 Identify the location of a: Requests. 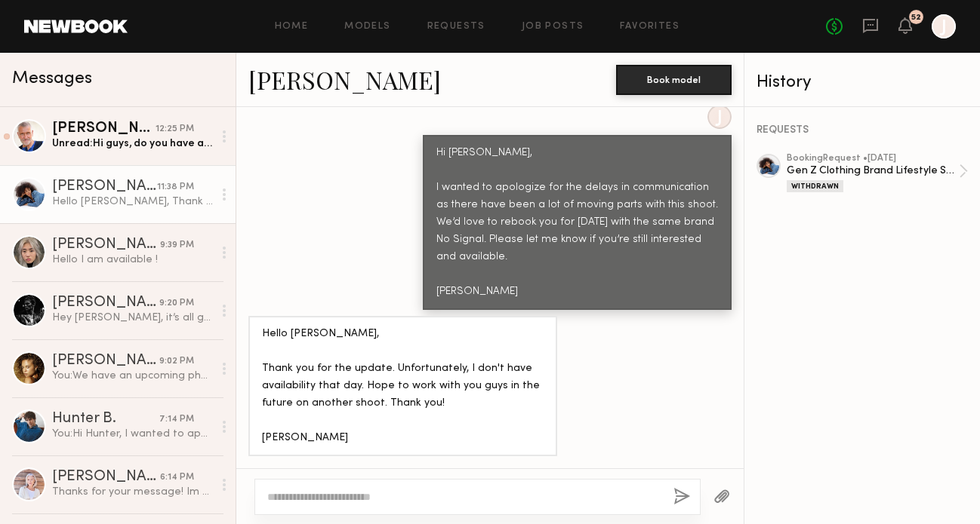
(456, 27).